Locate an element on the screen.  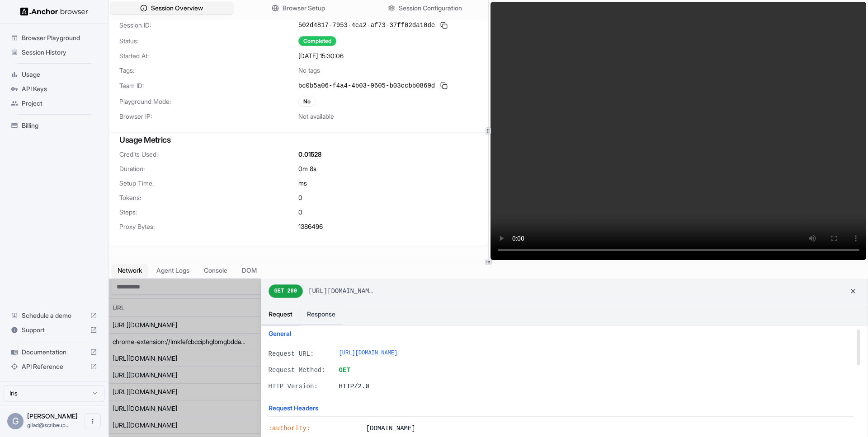
span: Duration: is located at coordinates (209, 169).